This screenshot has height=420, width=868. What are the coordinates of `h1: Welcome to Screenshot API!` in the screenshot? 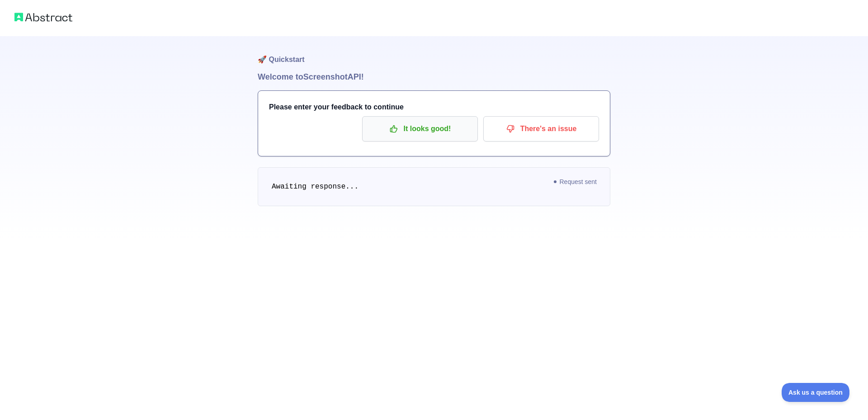 It's located at (434, 77).